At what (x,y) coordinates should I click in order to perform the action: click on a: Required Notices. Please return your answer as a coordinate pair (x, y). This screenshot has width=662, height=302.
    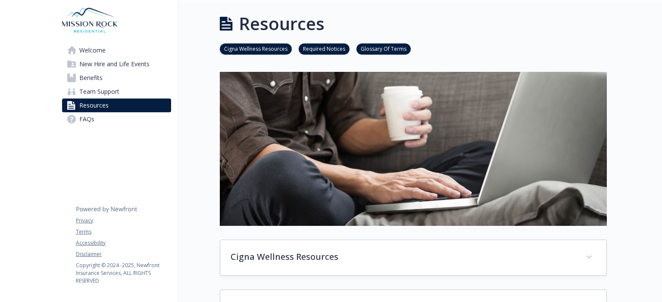
    Looking at the image, I should click on (324, 48).